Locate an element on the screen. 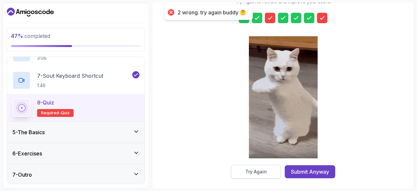  img: cool-cat is located at coordinates (283, 97).